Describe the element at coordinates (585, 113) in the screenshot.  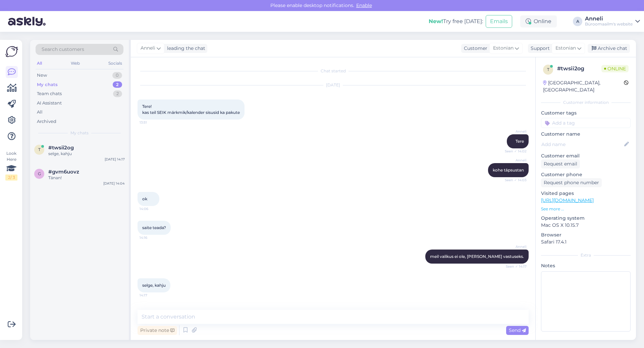
I see `p: Customer tags` at that location.